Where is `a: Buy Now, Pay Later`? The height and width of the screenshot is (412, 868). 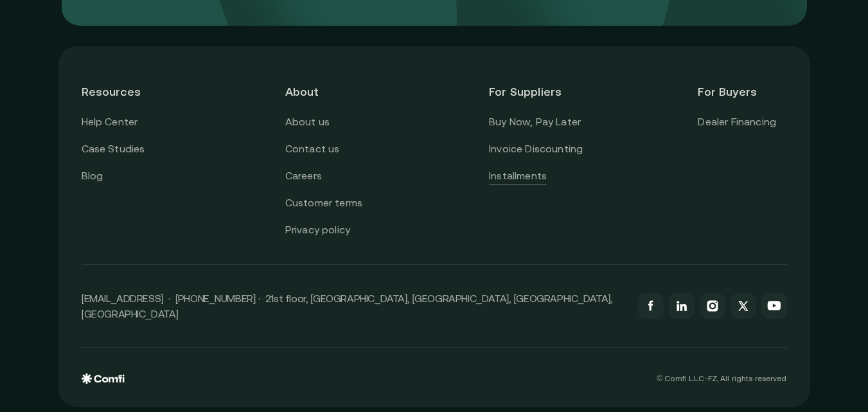
a: Buy Now, Pay Later is located at coordinates (535, 122).